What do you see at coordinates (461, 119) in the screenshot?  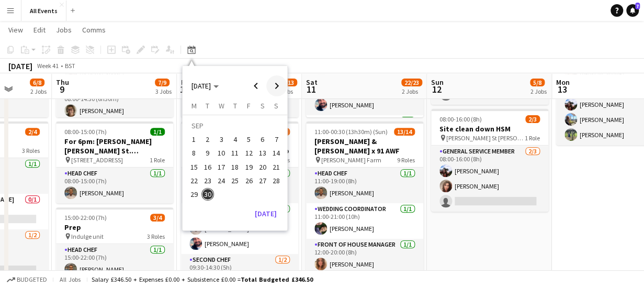 I see `span: 08:00-16:00 (8h)` at bounding box center [461, 119].